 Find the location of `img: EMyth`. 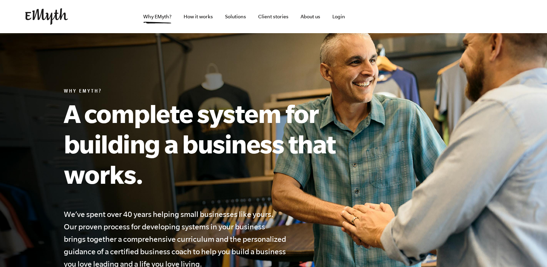

img: EMyth is located at coordinates (47, 17).